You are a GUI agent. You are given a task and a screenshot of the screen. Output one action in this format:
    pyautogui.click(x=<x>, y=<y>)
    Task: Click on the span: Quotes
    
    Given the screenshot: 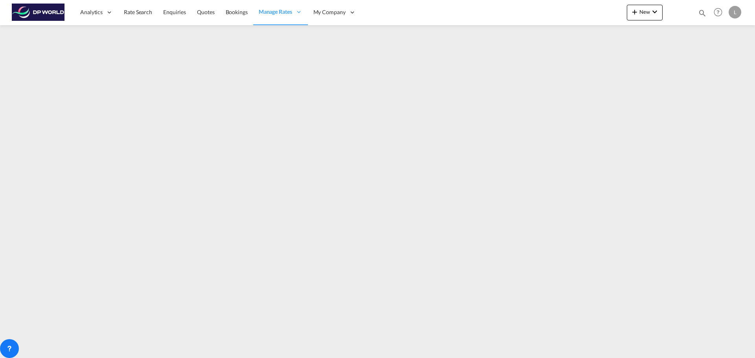 What is the action you would take?
    pyautogui.click(x=206, y=12)
    